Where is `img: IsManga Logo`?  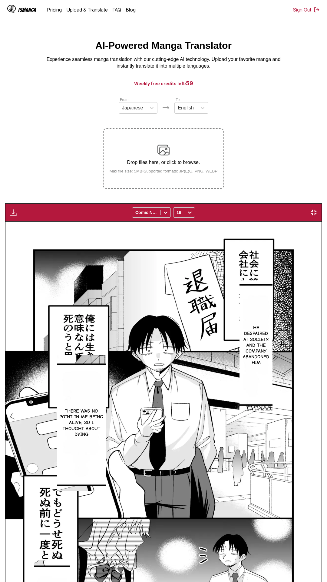 img: IsManga Logo is located at coordinates (12, 9).